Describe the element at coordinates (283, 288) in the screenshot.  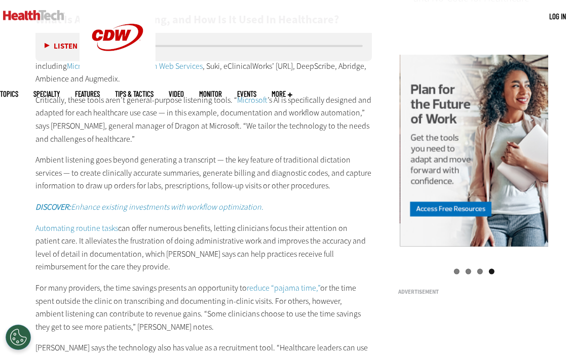
I see `a: reduce “pajama time,”` at that location.